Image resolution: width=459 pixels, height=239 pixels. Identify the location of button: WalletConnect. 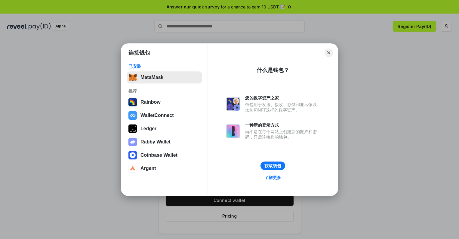
(164, 115).